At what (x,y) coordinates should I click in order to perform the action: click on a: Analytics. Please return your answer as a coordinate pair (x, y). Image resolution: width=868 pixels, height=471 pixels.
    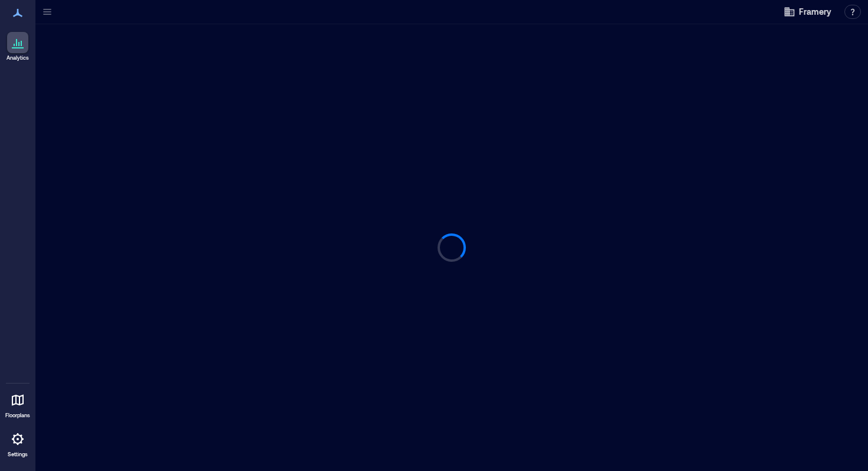
    Looking at the image, I should click on (18, 47).